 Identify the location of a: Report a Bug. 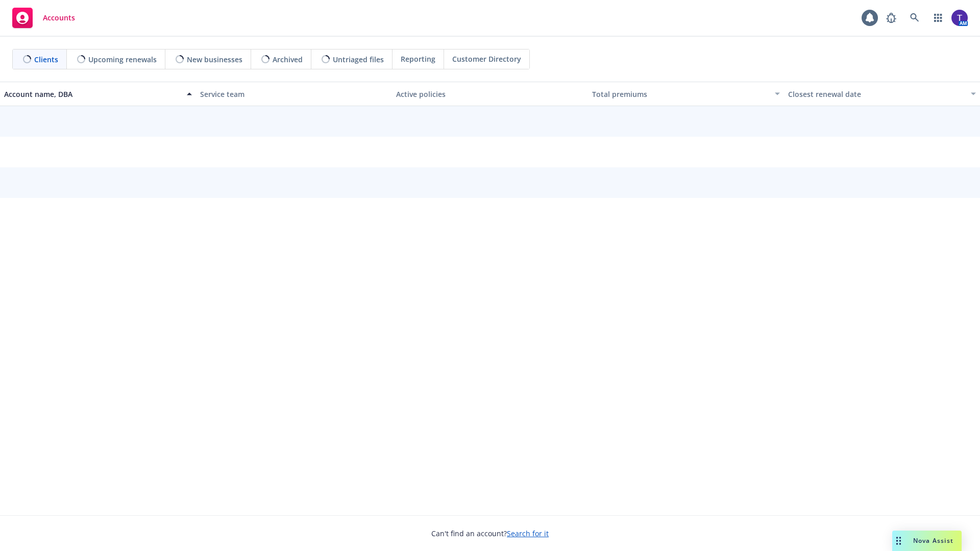
(891, 18).